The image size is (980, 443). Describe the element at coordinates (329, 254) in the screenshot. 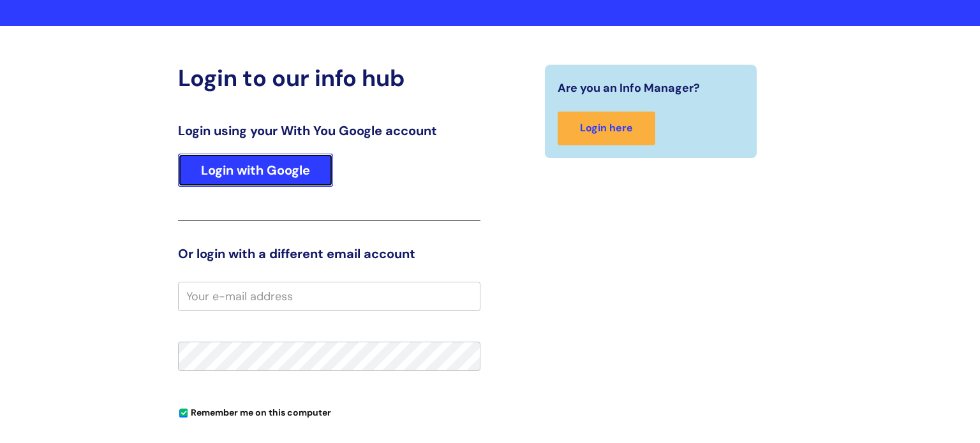

I see `h3: Or login with a different email account` at that location.